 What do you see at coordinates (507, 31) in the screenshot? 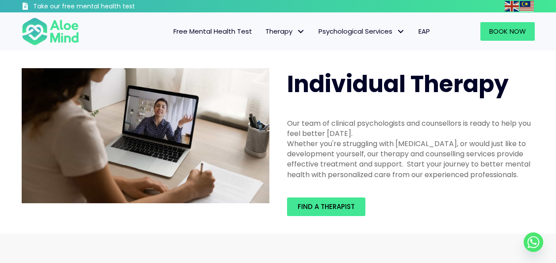
I see `a: Book Now` at bounding box center [507, 31].